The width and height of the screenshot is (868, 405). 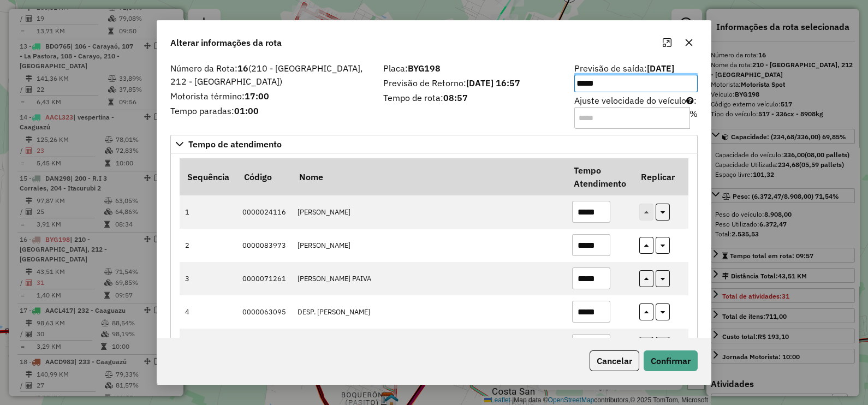 I want to click on label: Previsão de saída:, so click(x=636, y=77).